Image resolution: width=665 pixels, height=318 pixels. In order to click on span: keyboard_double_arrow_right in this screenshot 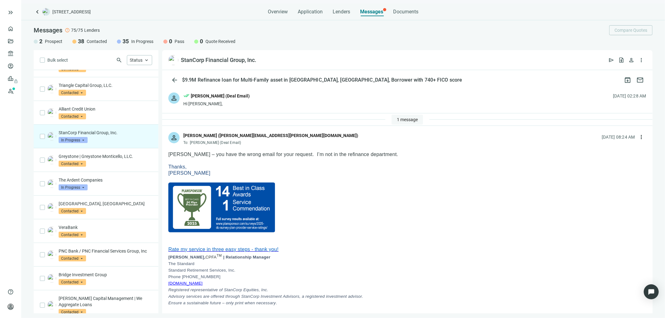, I will do `click(11, 12)`.